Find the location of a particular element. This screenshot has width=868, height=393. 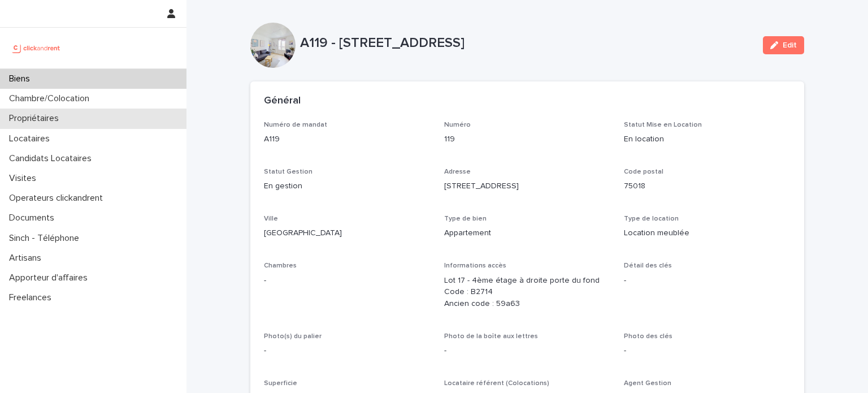

span: Ville is located at coordinates (270, 219).